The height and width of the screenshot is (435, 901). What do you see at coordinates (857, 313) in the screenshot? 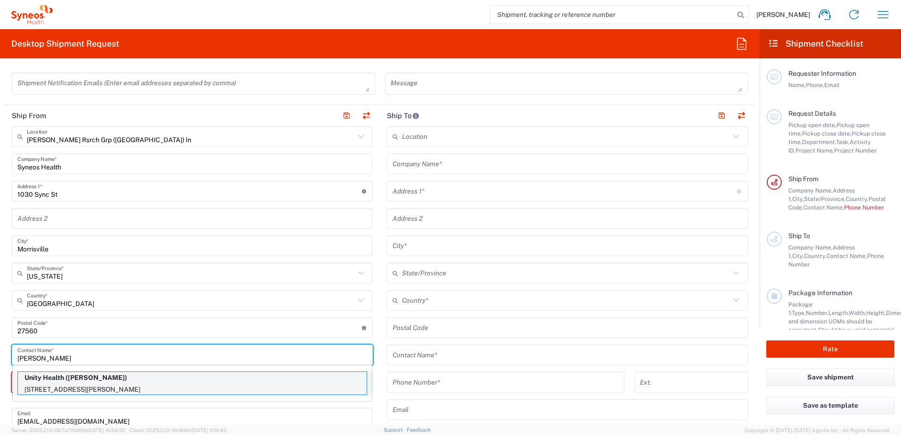
I see `span: Width,` at bounding box center [857, 313].